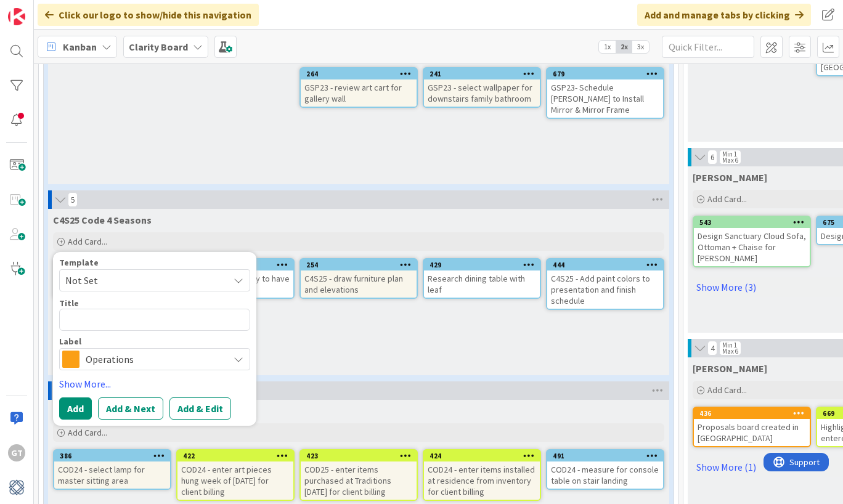 The height and width of the screenshot is (504, 843). What do you see at coordinates (359, 93) in the screenshot?
I see `div: GSP23 - review art cart for gallery wall` at bounding box center [359, 93].